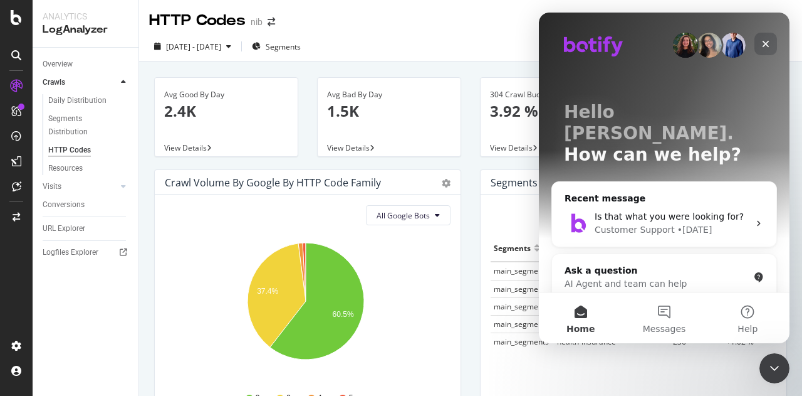 This screenshot has height=396, width=802. Describe the element at coordinates (389, 95) in the screenshot. I see `div: Avg Bad By Day` at that location.